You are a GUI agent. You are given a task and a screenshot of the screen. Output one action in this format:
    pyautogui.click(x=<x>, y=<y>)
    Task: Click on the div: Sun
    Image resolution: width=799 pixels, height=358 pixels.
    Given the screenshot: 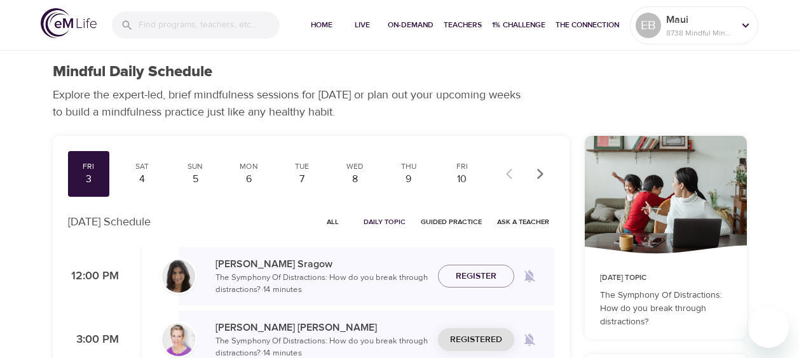 What is the action you would take?
    pyautogui.click(x=195, y=166)
    